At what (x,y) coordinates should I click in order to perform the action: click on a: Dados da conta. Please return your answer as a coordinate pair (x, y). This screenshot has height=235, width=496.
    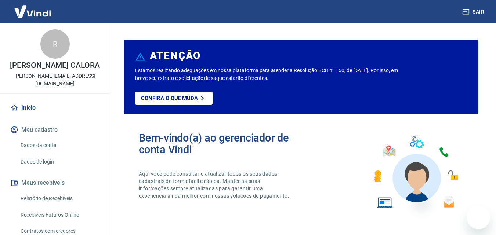
    Looking at the image, I should click on (59, 145).